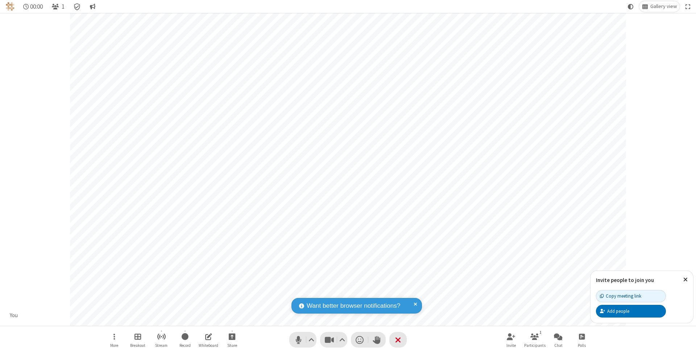 This screenshot has height=353, width=696. I want to click on button: Fullscreen, so click(688, 7).